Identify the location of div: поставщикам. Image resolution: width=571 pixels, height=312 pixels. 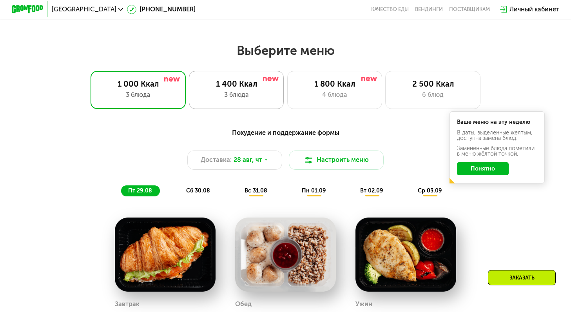
(470, 9).